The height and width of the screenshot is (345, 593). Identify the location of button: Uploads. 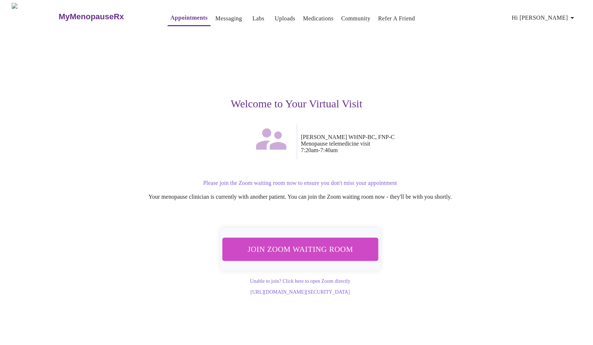
(285, 19).